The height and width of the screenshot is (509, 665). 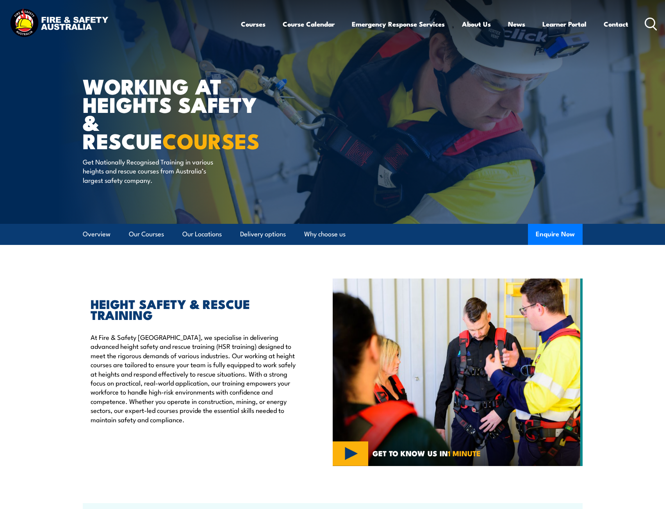 I want to click on h1: WORKING AT HEIGHTS SAFETY & RESCUE, so click(x=179, y=113).